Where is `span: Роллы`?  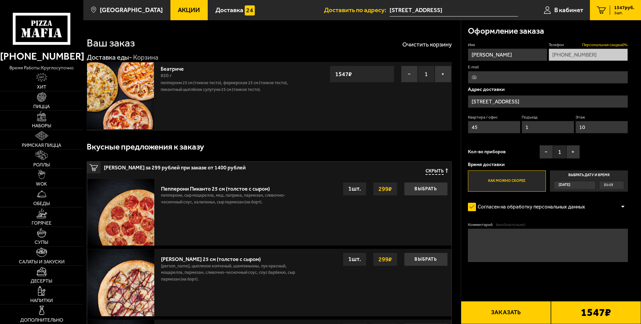 span: Роллы is located at coordinates (42, 165).